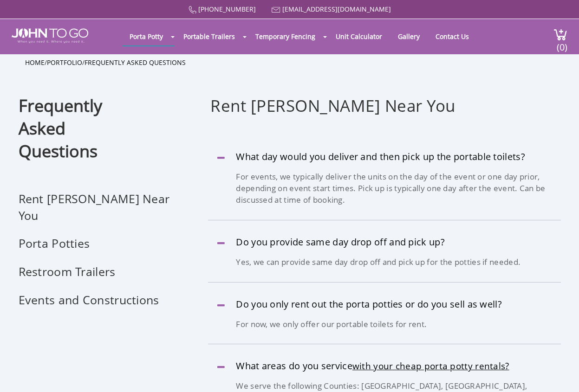 This screenshot has height=392, width=579. What do you see at coordinates (408, 36) in the screenshot?
I see `a: Gallery` at bounding box center [408, 36].